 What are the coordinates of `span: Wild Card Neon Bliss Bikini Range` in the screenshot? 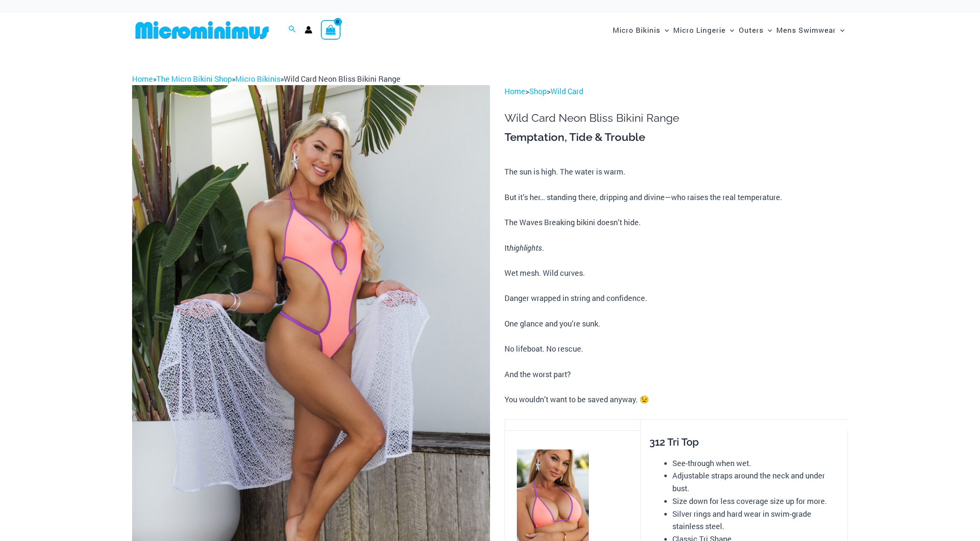 It's located at (342, 79).